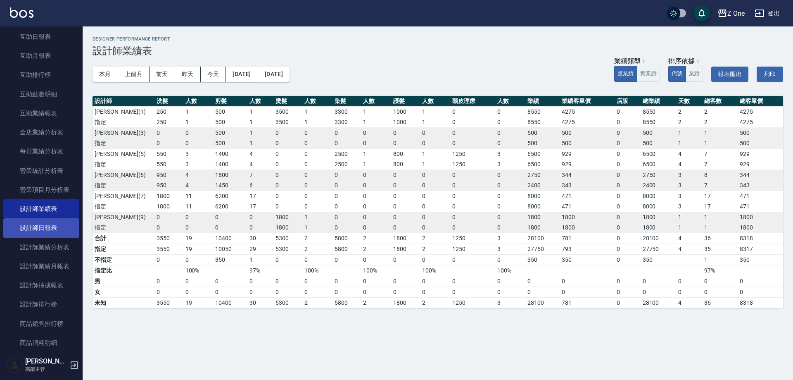  I want to click on p: 高階主管, so click(46, 369).